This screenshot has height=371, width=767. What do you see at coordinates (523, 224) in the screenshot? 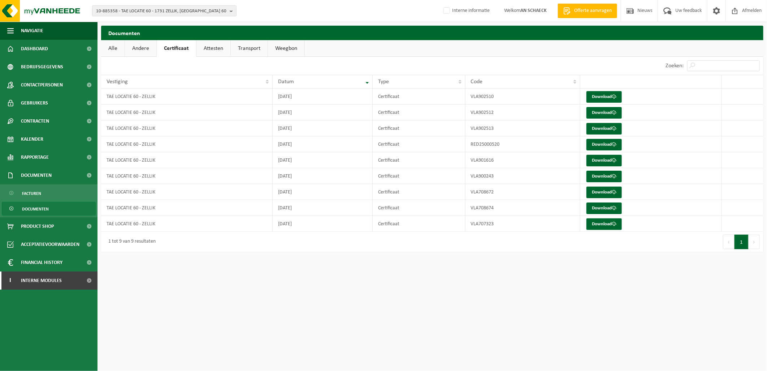
I see `td: VLA707323` at bounding box center [523, 224].